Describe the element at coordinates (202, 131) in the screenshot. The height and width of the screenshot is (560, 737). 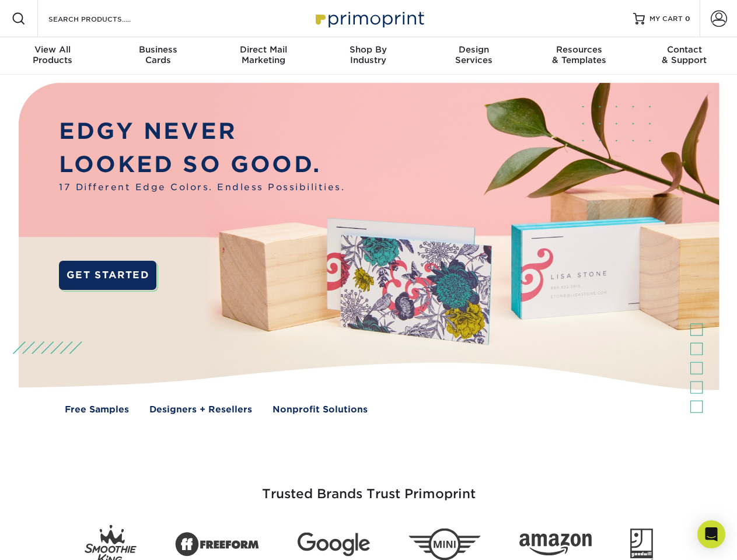
I see `p: EDGY NEVER` at that location.